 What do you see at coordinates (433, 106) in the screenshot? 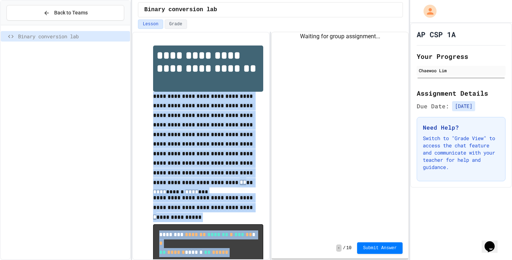
I see `span: Due Date:` at bounding box center [433, 106].